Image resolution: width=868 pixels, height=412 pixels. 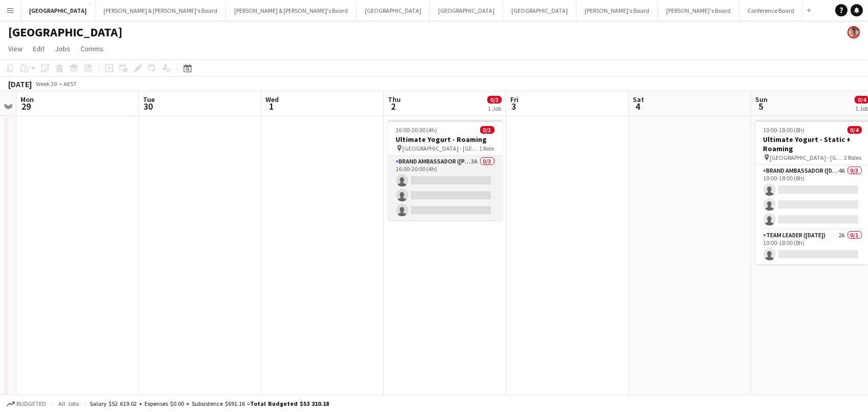 I want to click on span: 3, so click(x=513, y=107).